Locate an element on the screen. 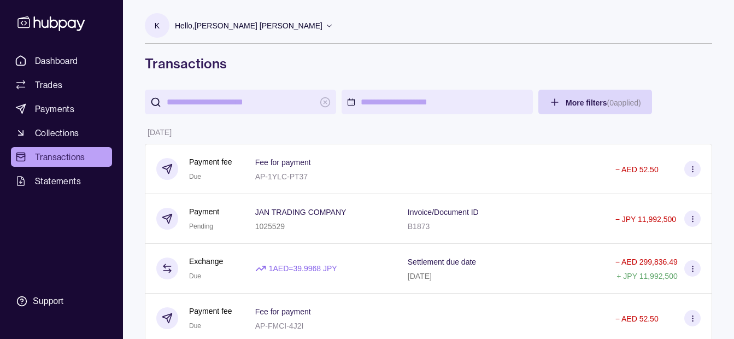  a: Support is located at coordinates (61, 301).